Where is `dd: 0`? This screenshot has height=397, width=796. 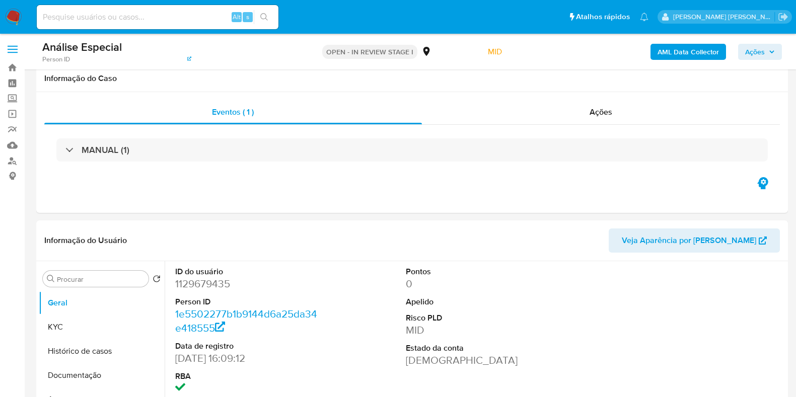 dd: 0 is located at coordinates (478, 284).